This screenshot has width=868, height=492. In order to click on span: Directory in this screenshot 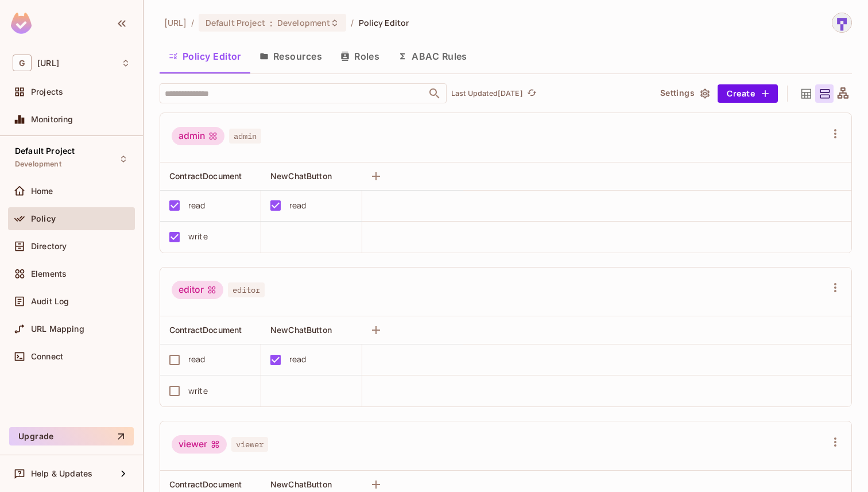, I will do `click(49, 246)`.